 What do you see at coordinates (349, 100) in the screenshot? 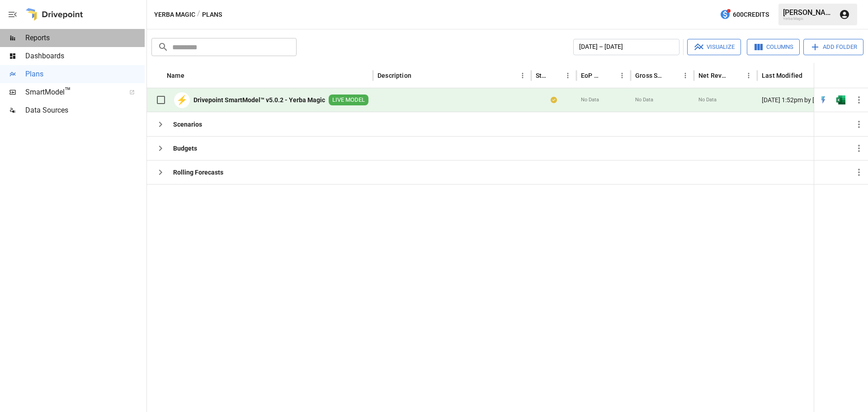
I see `span: LIVE MODEL` at bounding box center [349, 100].